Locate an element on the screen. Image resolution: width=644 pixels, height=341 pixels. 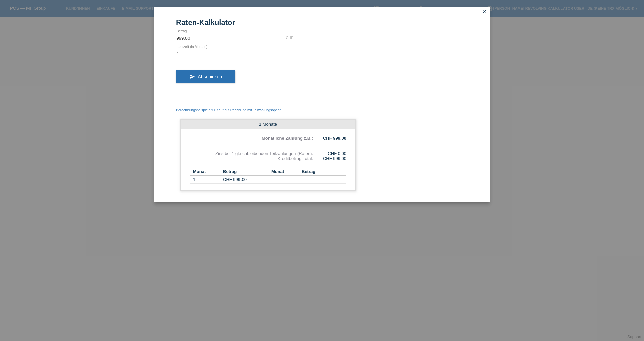
td: 1 is located at coordinates (206, 179).